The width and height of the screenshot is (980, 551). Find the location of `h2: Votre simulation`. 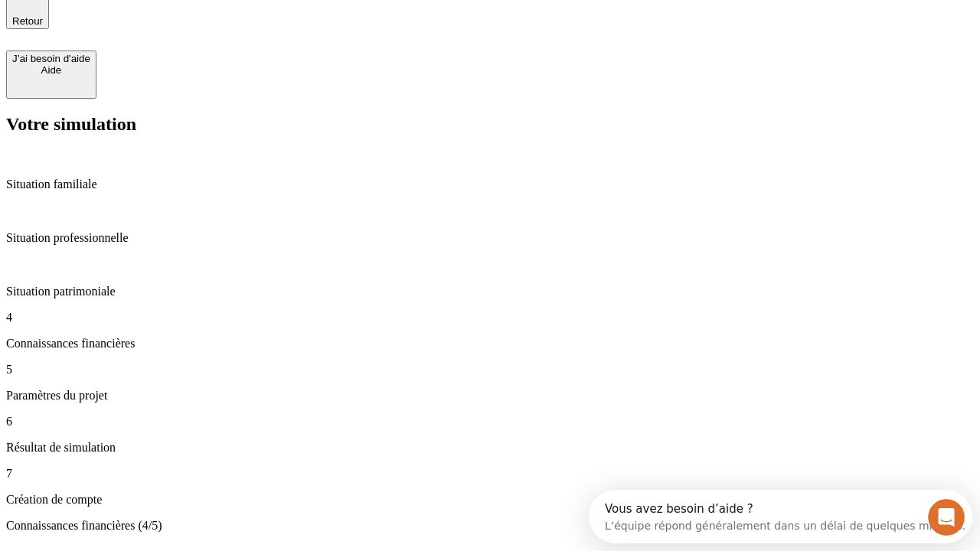

h2: Votre simulation is located at coordinates (490, 124).